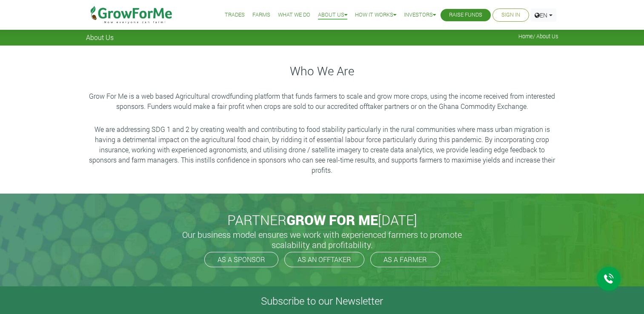 This screenshot has width=644, height=314. I want to click on a: What We Do, so click(294, 15).